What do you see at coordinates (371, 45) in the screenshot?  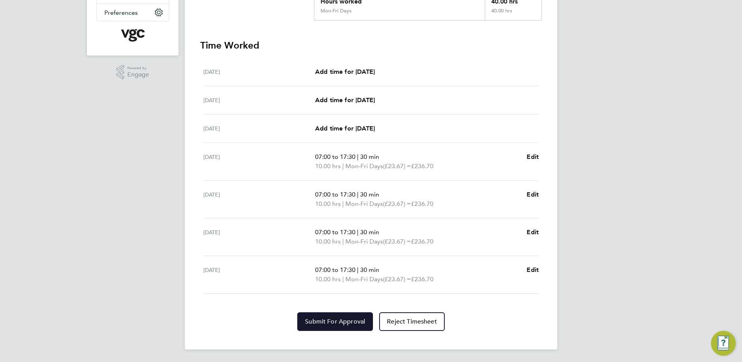 I see `h3: Time Worked` at bounding box center [371, 45].